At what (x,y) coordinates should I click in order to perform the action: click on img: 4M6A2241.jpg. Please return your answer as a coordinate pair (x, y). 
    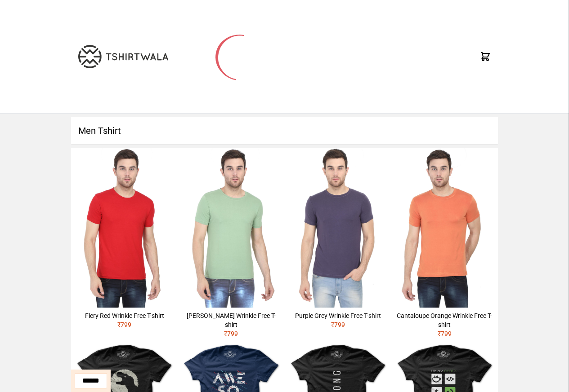
    Looking at the image, I should click on (444, 228).